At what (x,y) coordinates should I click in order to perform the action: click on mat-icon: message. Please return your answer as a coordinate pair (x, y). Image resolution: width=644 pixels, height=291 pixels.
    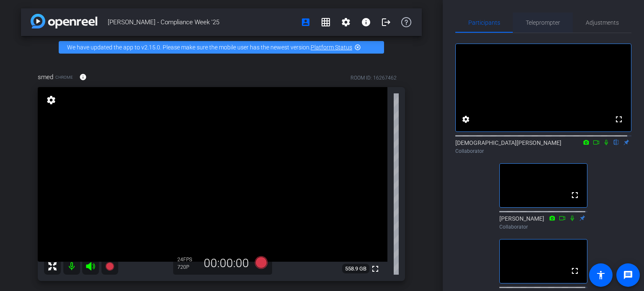
    Looking at the image, I should click on (628, 275).